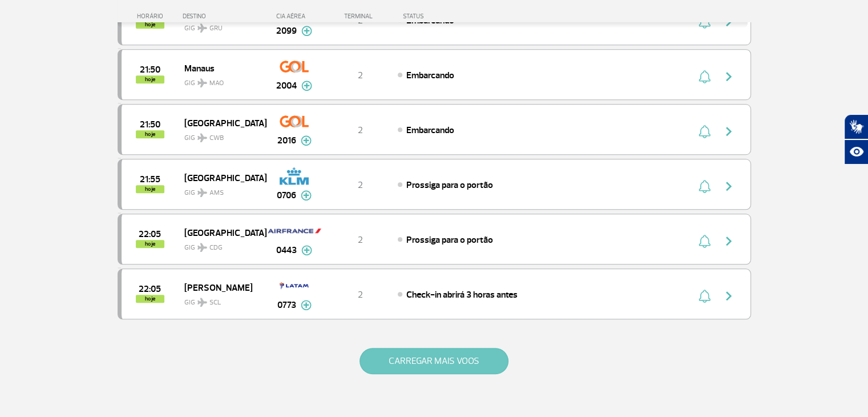  I want to click on span: CWB, so click(216, 138).